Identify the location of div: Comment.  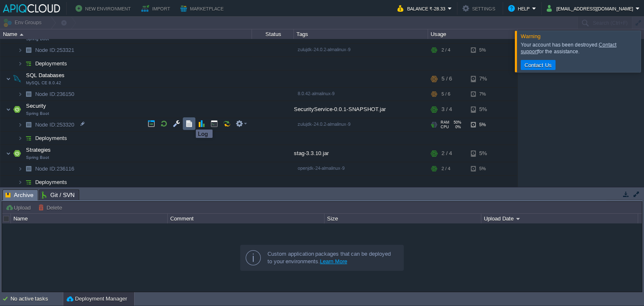
(246, 219).